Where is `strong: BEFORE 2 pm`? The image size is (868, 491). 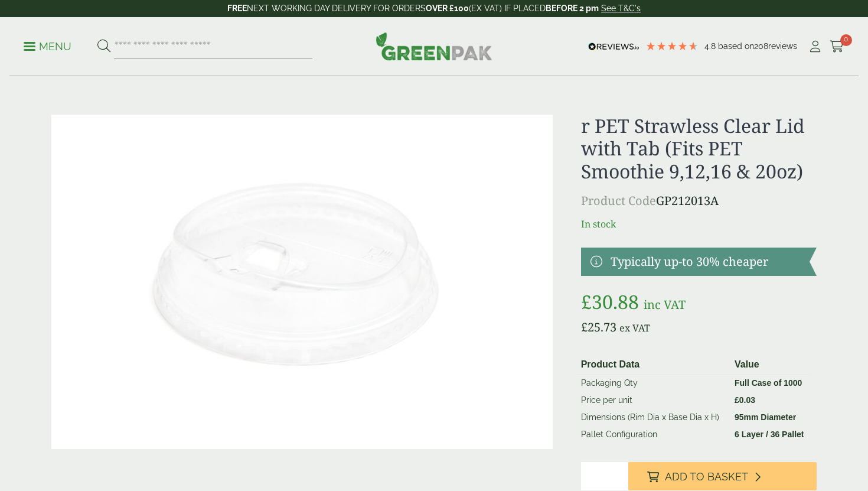 strong: BEFORE 2 pm is located at coordinates (572, 8).